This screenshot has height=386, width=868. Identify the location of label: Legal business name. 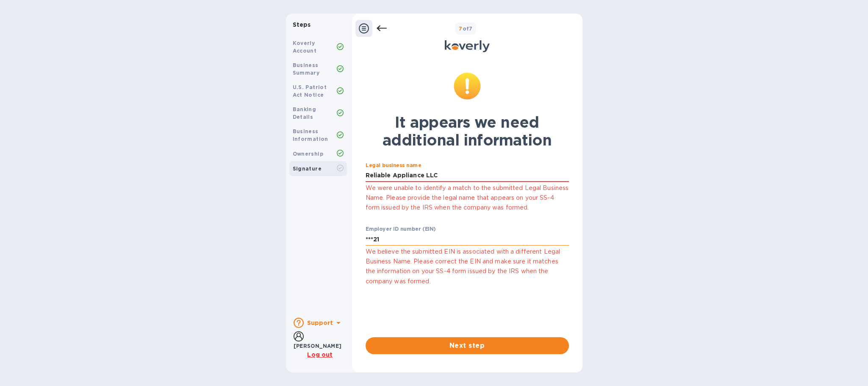
(393, 166).